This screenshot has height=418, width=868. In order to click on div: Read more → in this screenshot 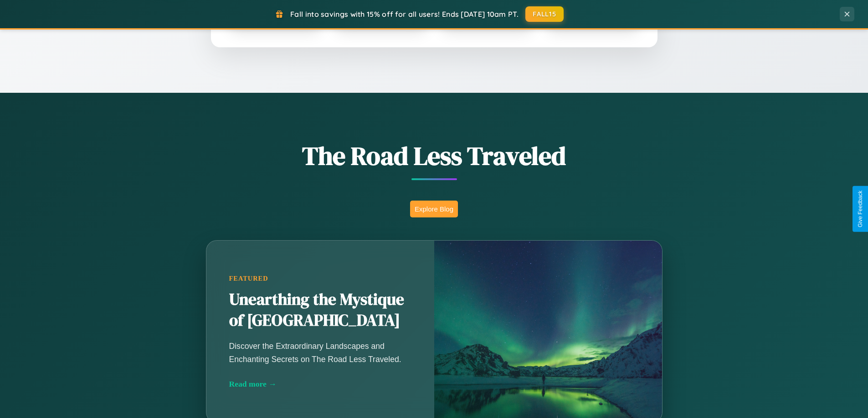, I will do `click(320, 385)`.